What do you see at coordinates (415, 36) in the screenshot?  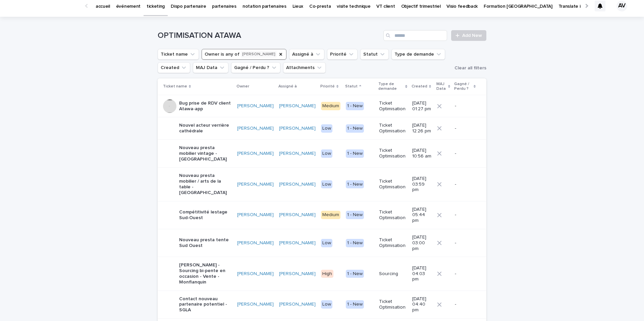 I see `div: Search` at bounding box center [415, 36].